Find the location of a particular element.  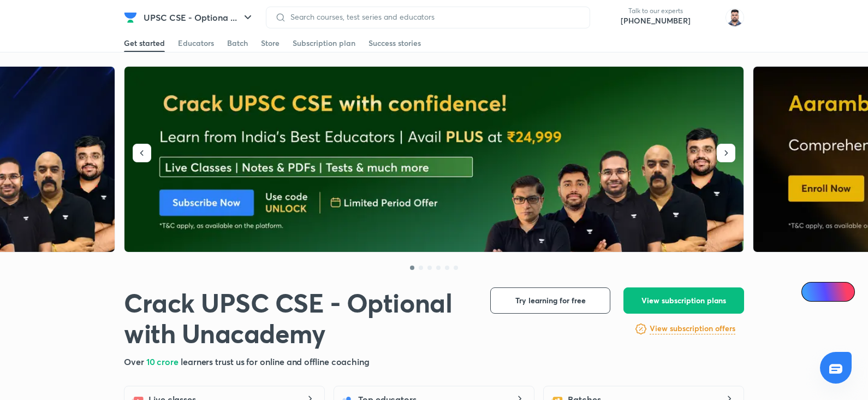

span: Ai Doubts is located at coordinates (834, 291).